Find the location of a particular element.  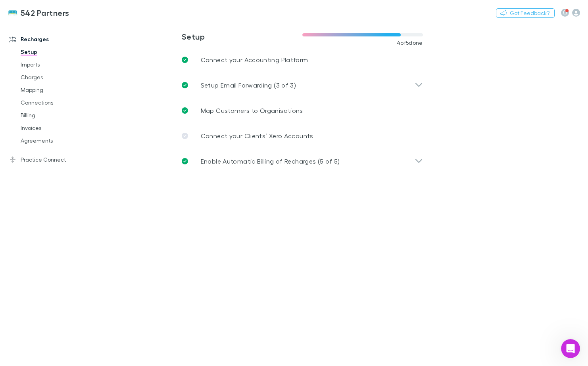

a: 542 Partners is located at coordinates (39, 13).